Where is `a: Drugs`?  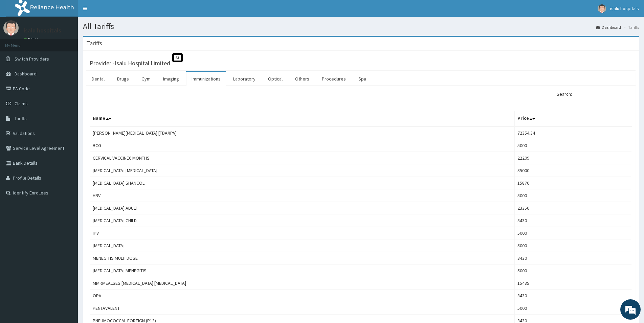
a: Drugs is located at coordinates (123, 79).